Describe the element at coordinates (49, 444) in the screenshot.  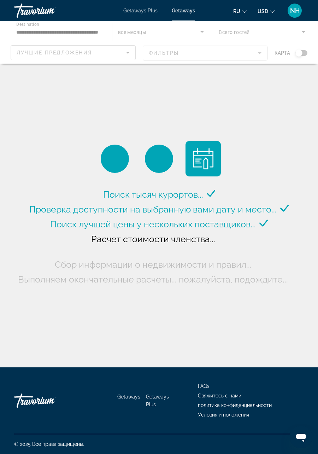
I see `span: © 2025 Все права защищены.` at that location.